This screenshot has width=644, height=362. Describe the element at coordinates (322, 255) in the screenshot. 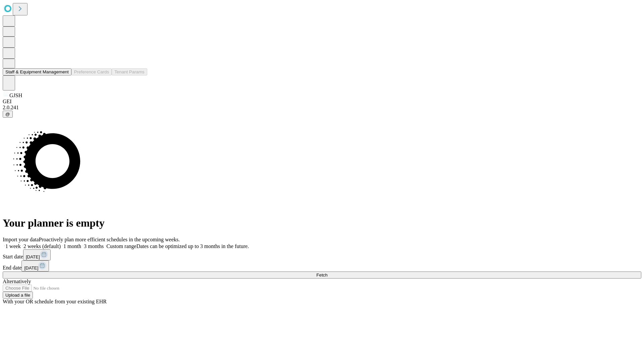

I see `div: Start date` at that location.